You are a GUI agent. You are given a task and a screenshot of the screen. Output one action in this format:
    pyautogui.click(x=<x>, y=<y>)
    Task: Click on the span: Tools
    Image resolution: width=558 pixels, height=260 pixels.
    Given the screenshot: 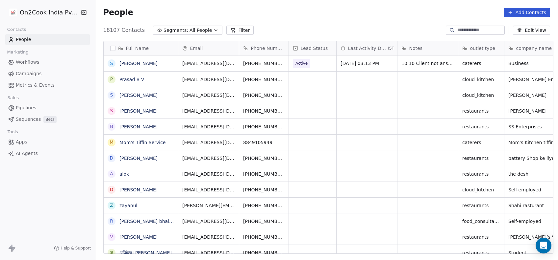 What is the action you would take?
    pyautogui.click(x=12, y=132)
    